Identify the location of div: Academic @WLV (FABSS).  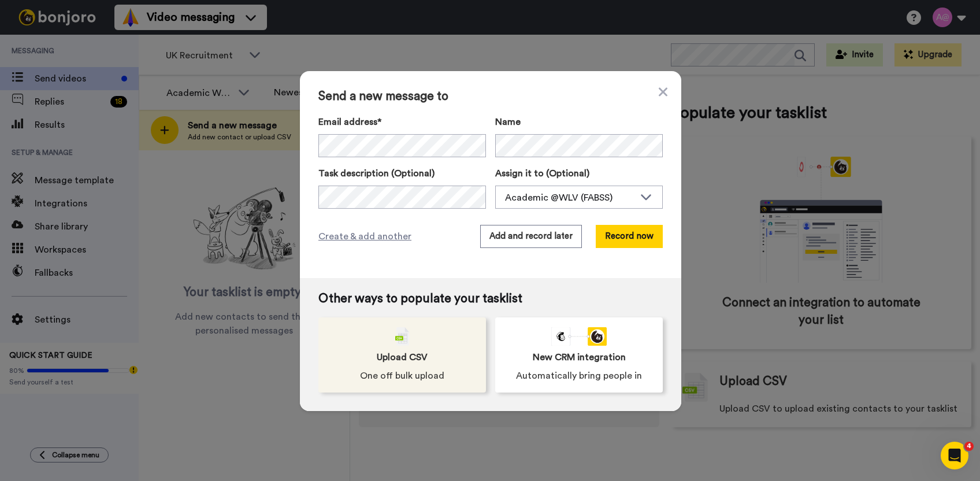
(570, 198).